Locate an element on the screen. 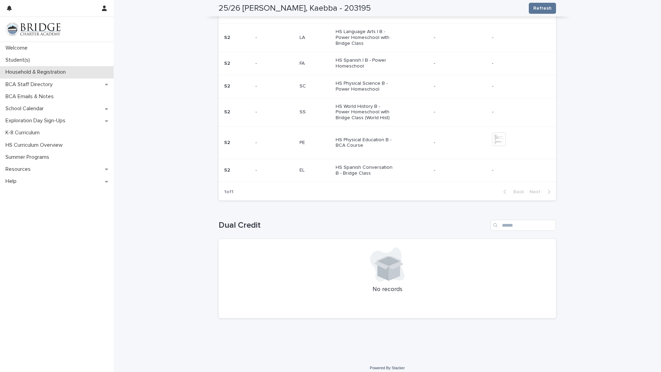 This screenshot has height=372, width=661. p: Help is located at coordinates (12, 181).